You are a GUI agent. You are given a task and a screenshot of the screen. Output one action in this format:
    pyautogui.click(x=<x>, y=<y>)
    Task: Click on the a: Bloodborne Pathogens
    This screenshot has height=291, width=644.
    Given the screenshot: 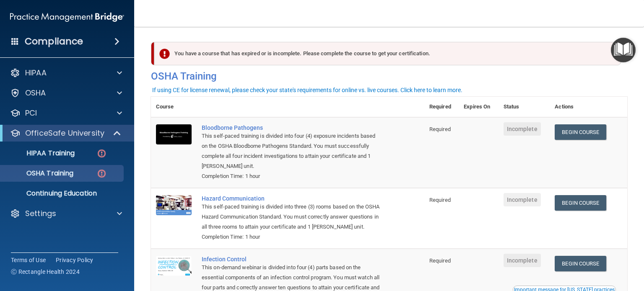 What is the action you would take?
    pyautogui.click(x=291, y=128)
    